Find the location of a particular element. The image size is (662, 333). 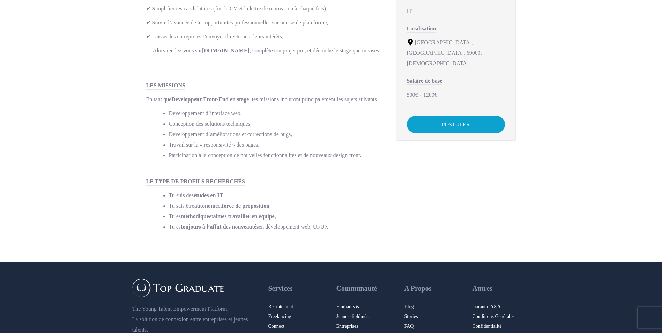

p: ✔ Simplifier tes candidatures (fini le CV et la lettre de motivation à chaque fois), is located at coordinates (264, 9).